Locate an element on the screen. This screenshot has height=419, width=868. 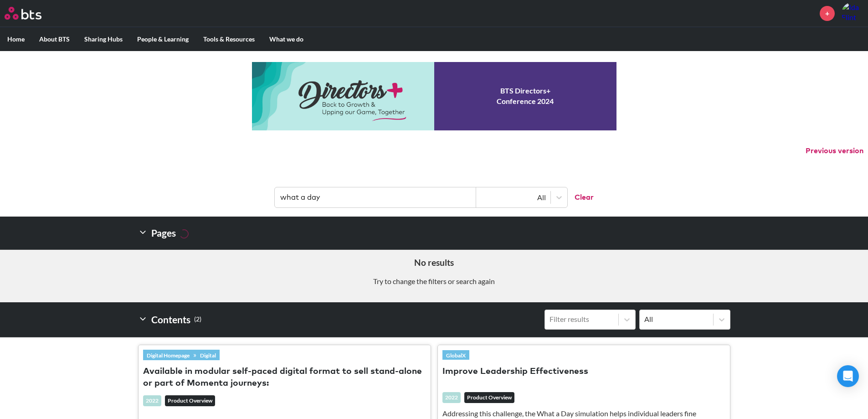
div: Open Intercom Messenger is located at coordinates (848, 376).